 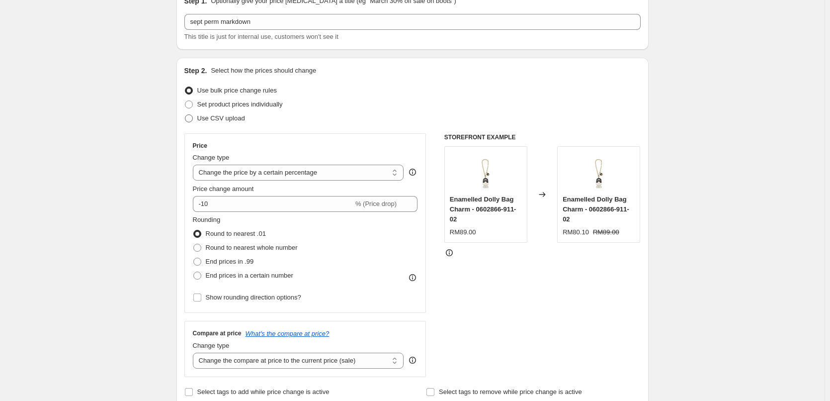 What do you see at coordinates (240, 104) in the screenshot?
I see `span: Set product prices individually` at bounding box center [240, 104].